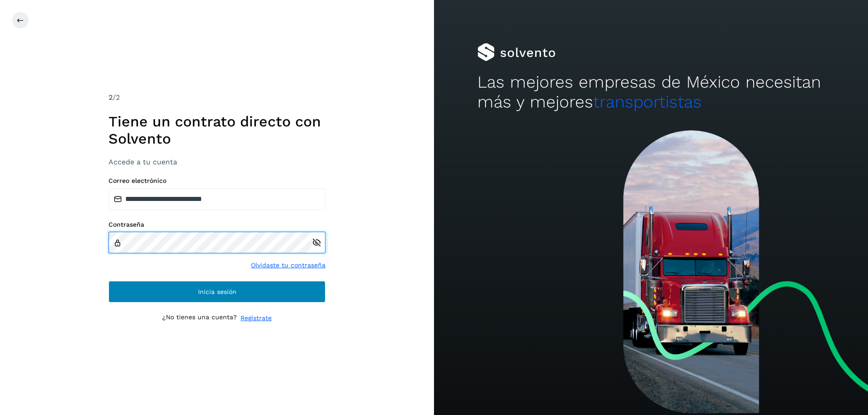 This screenshot has width=868, height=415. I want to click on h2: Las mejores empresas de México necesitan más y mejores, so click(651, 92).